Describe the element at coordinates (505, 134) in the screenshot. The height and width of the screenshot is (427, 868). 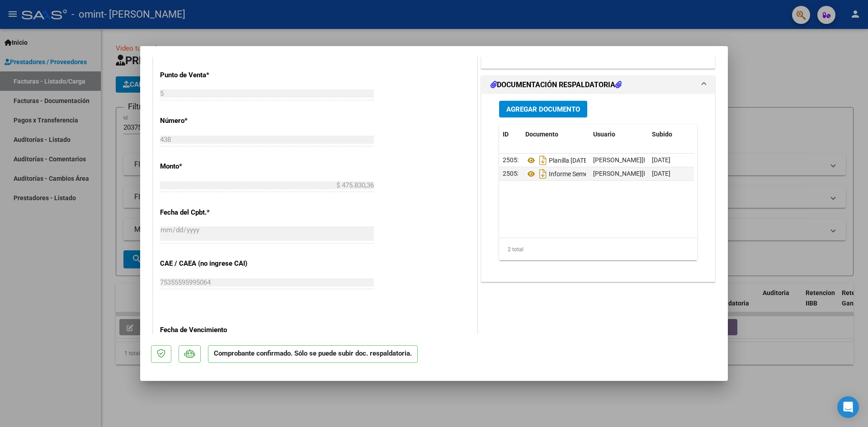
I see `span: ID` at that location.